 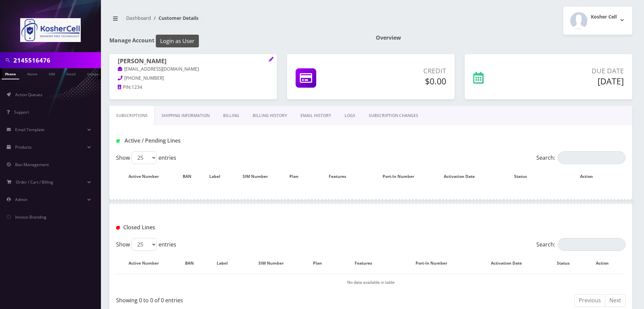 I want to click on span: Ban Management, so click(x=32, y=165).